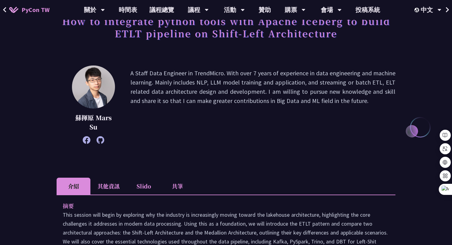 Image resolution: width=452 pixels, height=245 pixels. Describe the element at coordinates (93, 122) in the screenshot. I see `p: 蘇揮原 Mars Su` at that location.